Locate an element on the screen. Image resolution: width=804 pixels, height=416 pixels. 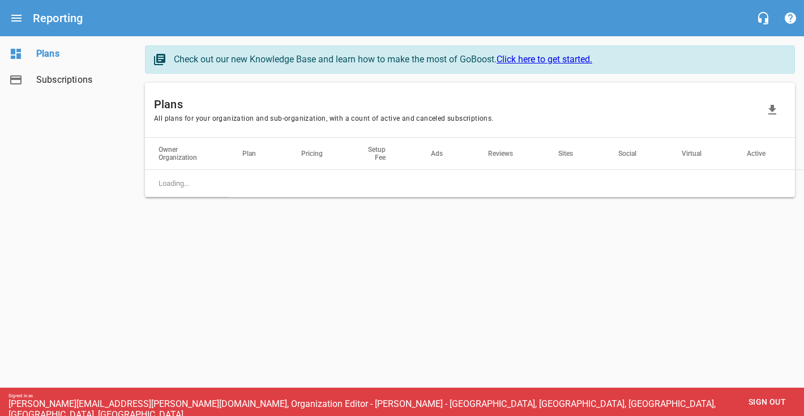
th: Social is located at coordinates (636, 153).